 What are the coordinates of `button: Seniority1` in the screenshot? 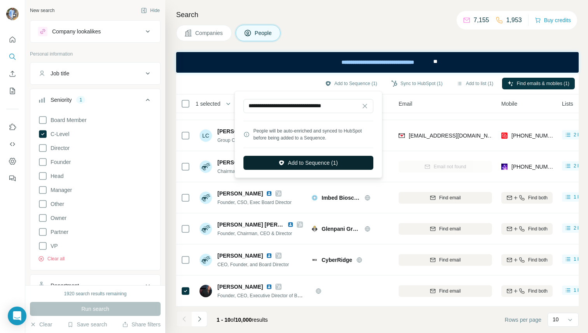 It's located at (95, 102).